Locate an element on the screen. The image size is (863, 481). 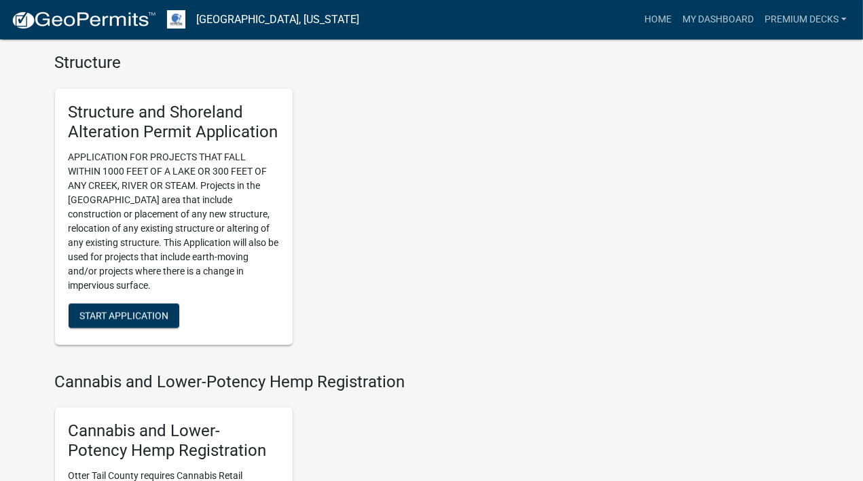
a: Premium Decks is located at coordinates (805, 20).